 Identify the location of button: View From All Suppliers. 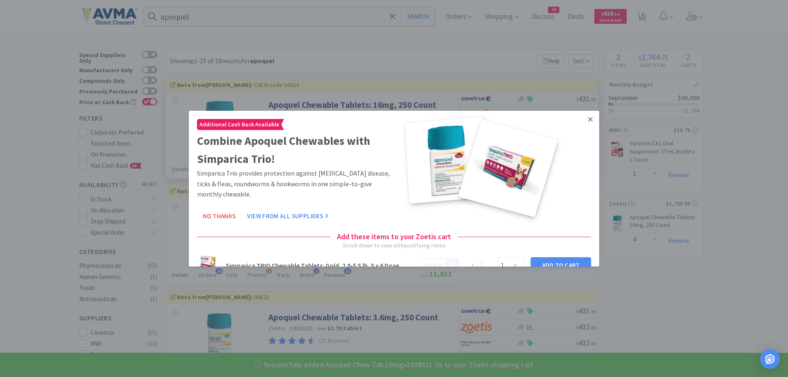
(288, 216).